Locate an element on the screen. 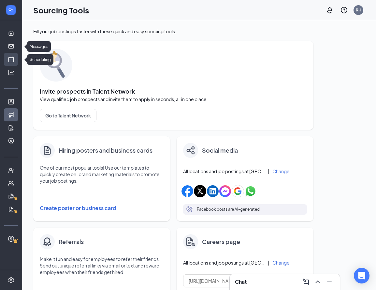 The width and height of the screenshot is (376, 290). div: RH is located at coordinates (358, 10).